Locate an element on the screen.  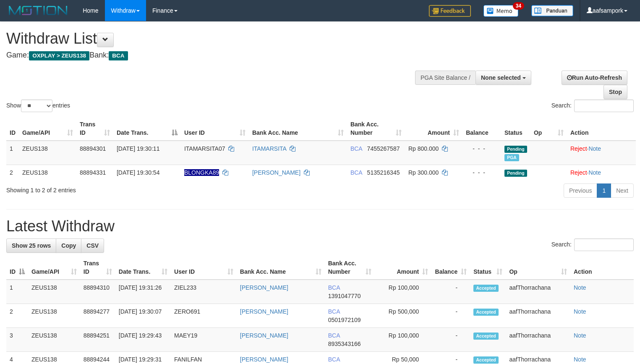
th: Trans ID: activate to sort column ascending is located at coordinates (95, 128).